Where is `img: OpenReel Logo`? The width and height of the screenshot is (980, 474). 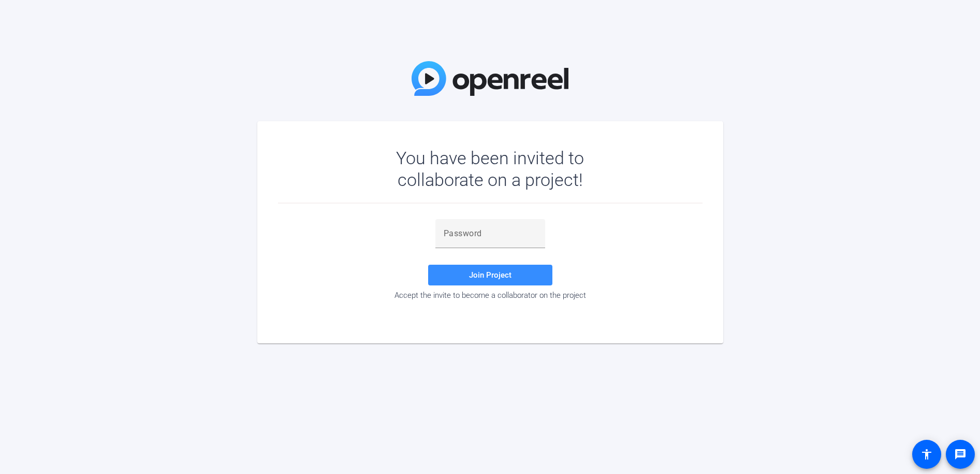 img: OpenReel Logo is located at coordinates (490, 78).